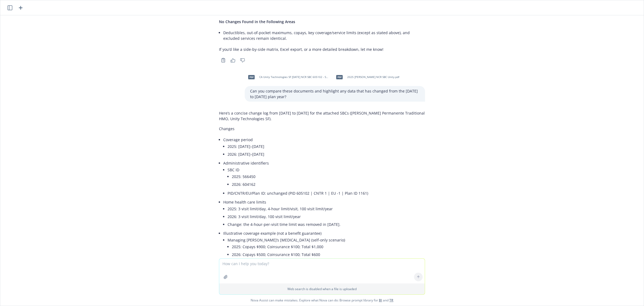 Image resolution: width=644 pixels, height=306 pixels. Describe the element at coordinates (242, 60) in the screenshot. I see `button: Thumbs down` at that location.